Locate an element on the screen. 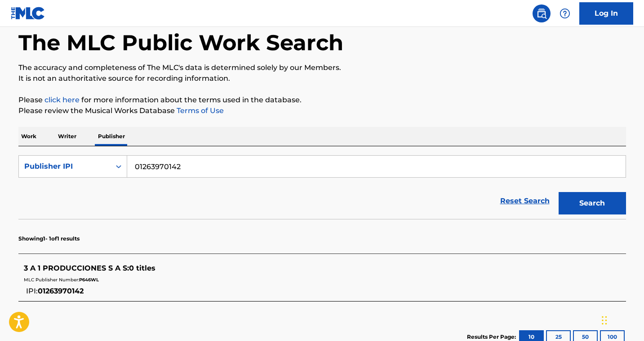  p: Writer is located at coordinates (67, 137).